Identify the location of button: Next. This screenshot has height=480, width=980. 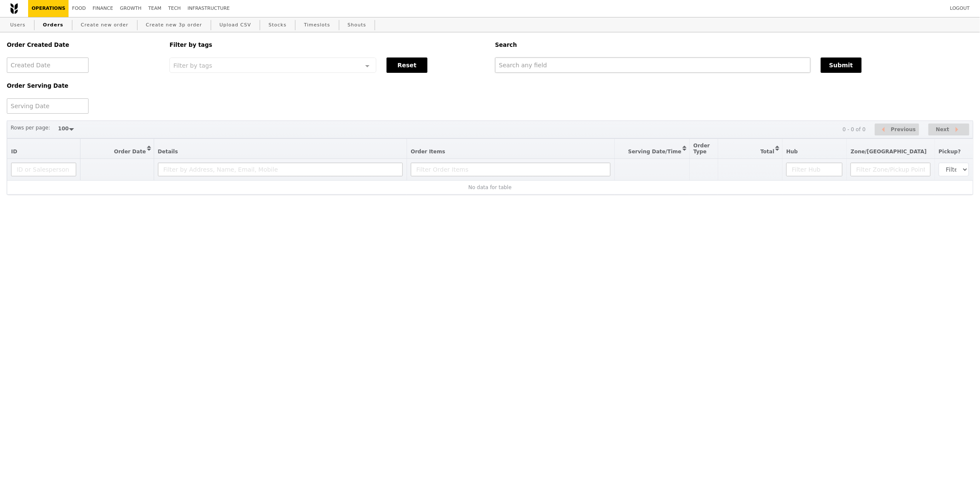
(949, 129).